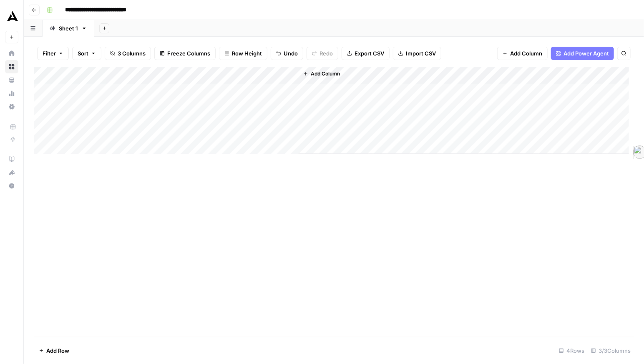 The height and width of the screenshot is (364, 644). What do you see at coordinates (11, 186) in the screenshot?
I see `button: Help + Support` at bounding box center [11, 186].